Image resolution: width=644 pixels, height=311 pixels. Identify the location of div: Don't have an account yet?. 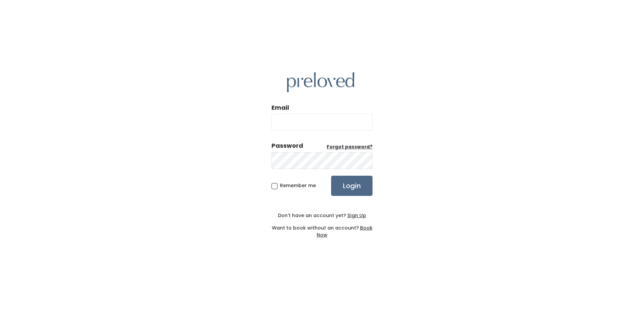
(322, 216).